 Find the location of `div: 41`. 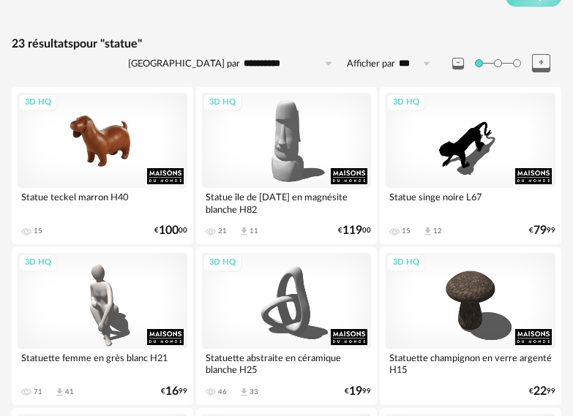

div: 41 is located at coordinates (70, 392).